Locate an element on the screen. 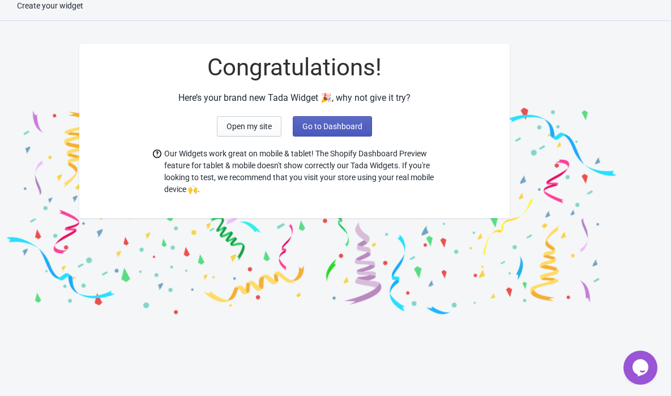 Image resolution: width=671 pixels, height=396 pixels. div: Here’s your brand new Tada Widget 🎉, why not give it try? is located at coordinates (294, 98).